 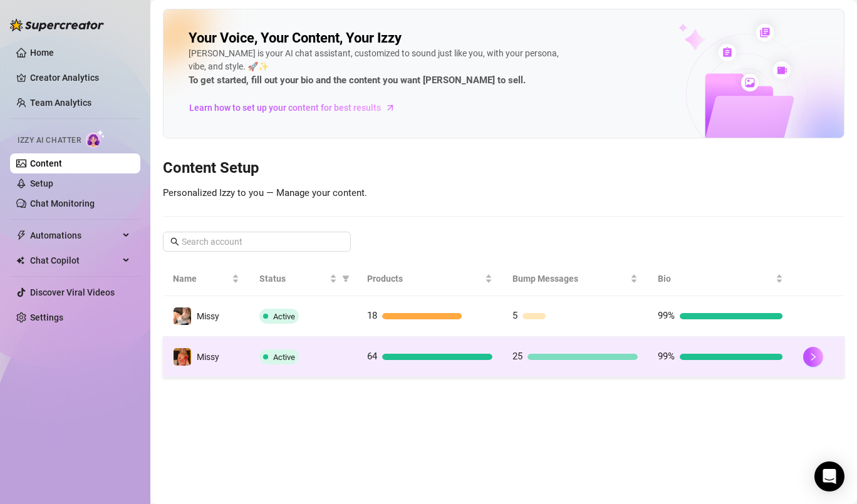 I want to click on button: right, so click(x=813, y=357).